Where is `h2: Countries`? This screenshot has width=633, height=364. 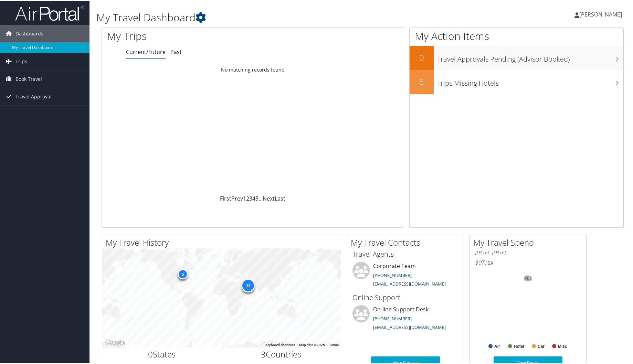 h2: Countries is located at coordinates (281, 353).